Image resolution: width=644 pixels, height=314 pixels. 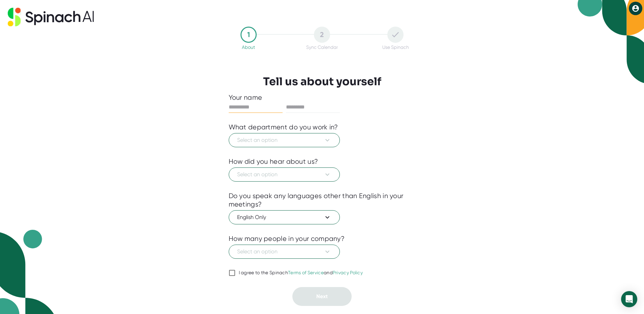 What do you see at coordinates (285, 217) in the screenshot?
I see `span: English Only` at bounding box center [285, 217].